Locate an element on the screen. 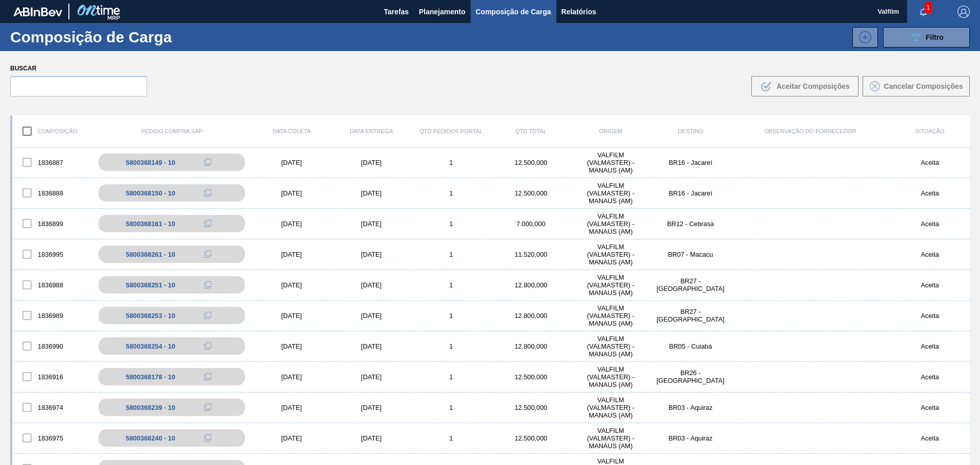 This screenshot has height=465, width=980. div: 5800368261 - 10 is located at coordinates (150, 254).